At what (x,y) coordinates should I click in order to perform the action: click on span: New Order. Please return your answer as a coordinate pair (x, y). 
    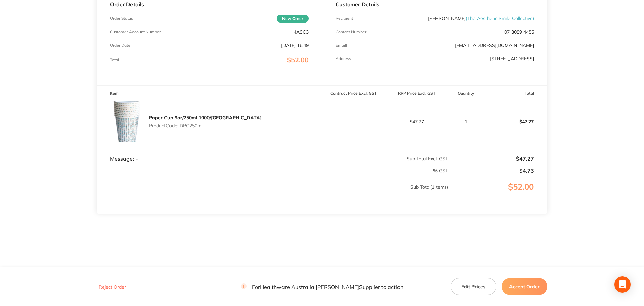
    Looking at the image, I should click on (293, 19).